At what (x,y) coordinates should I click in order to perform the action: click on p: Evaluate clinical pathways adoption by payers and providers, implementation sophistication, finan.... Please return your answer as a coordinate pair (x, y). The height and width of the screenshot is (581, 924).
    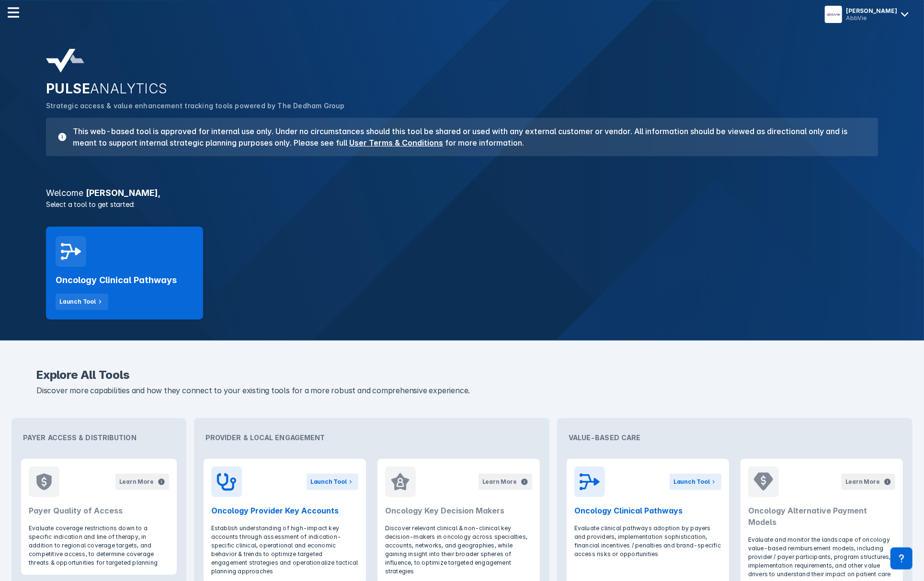
    Looking at the image, I should click on (648, 542).